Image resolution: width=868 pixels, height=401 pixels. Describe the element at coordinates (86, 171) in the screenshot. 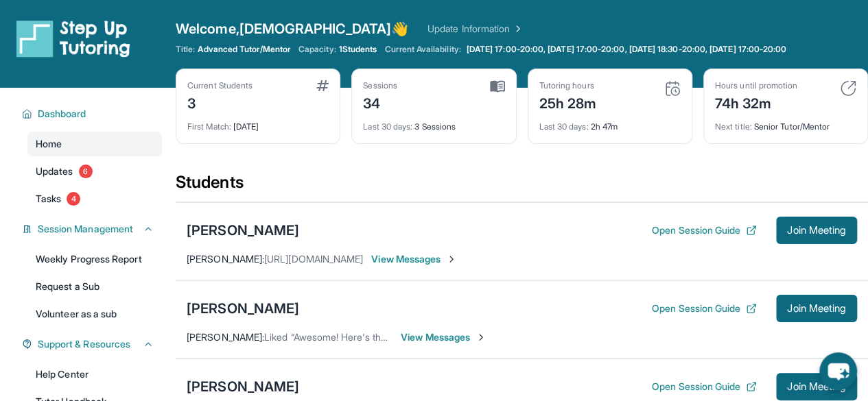

I see `span: 6` at that location.